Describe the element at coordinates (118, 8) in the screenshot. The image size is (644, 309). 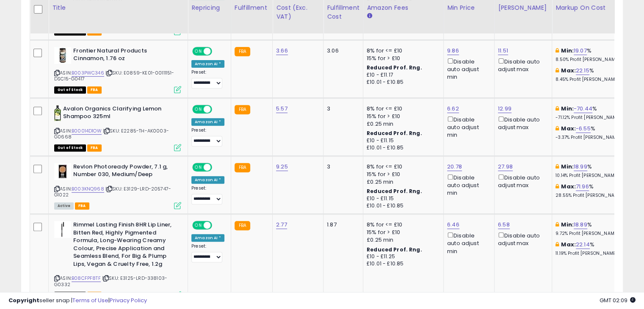
I see `div: Title` at that location.